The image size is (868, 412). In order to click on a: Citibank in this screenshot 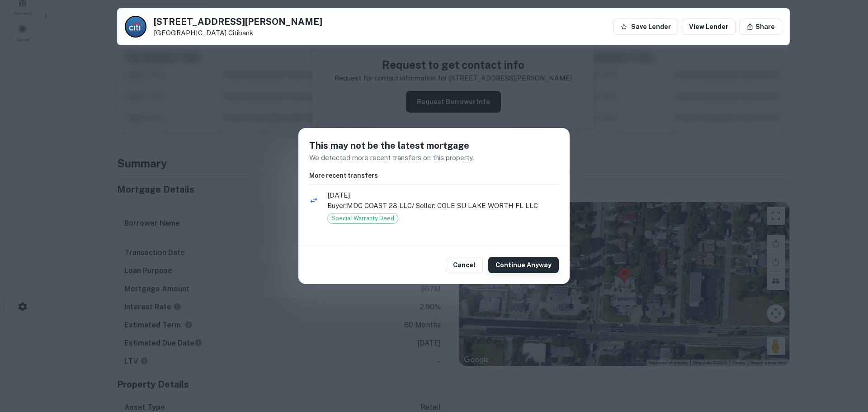, I will do `click(241, 33)`.